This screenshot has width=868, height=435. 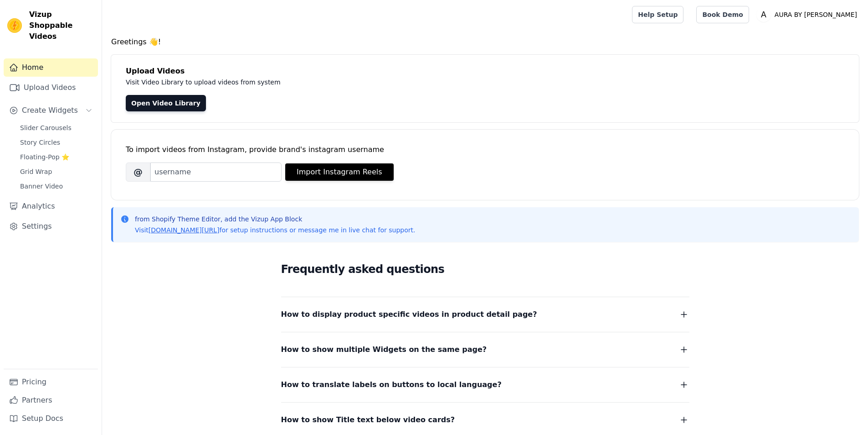 What do you see at coordinates (764, 15) in the screenshot?
I see `text: A` at bounding box center [764, 15].